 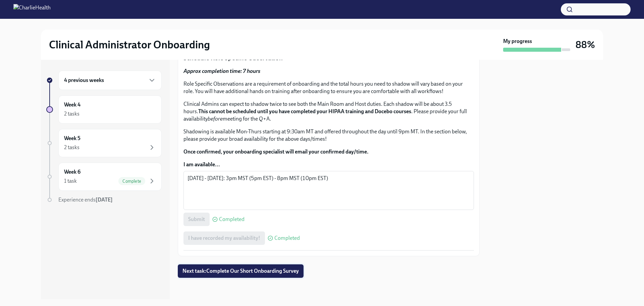 What do you see at coordinates (104, 177) in the screenshot?
I see `a: Week 61 taskComplete` at bounding box center [104, 177].